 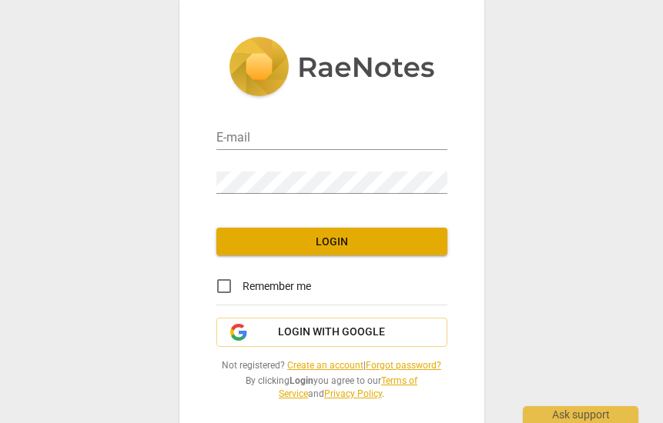 What do you see at coordinates (332, 387) in the screenshot?
I see `span: By clicking you agree to our and .` at bounding box center [332, 387].